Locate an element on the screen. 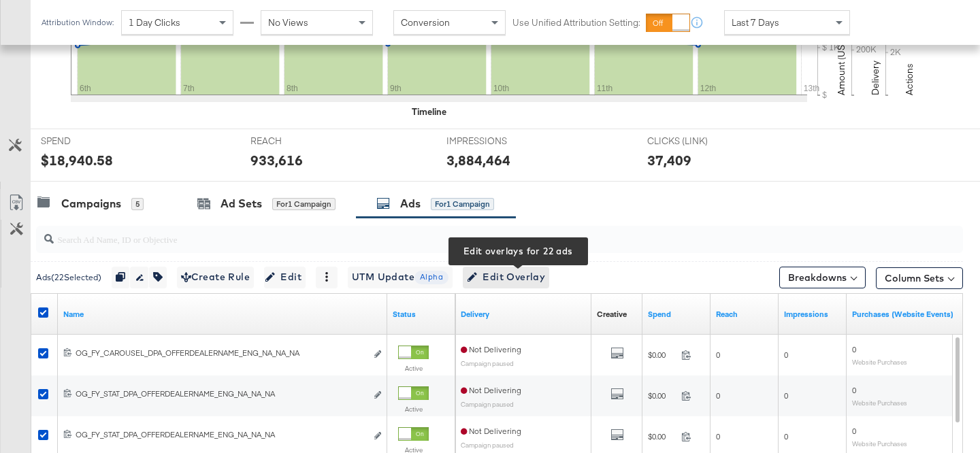 The width and height of the screenshot is (980, 453). span: REACH is located at coordinates (301, 141).